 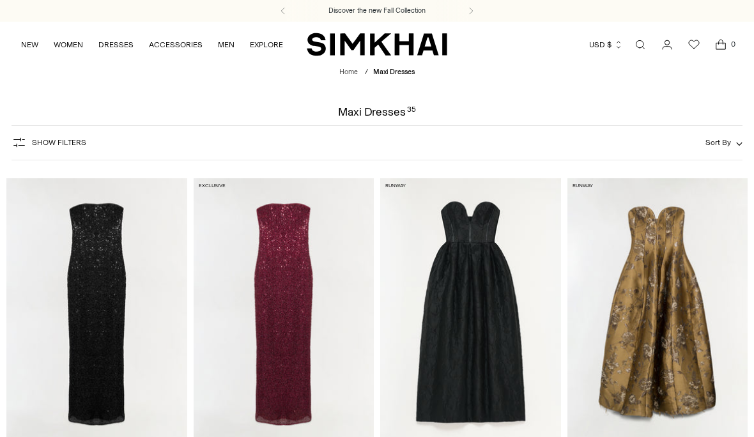 What do you see at coordinates (176, 45) in the screenshot?
I see `a: ACCESSORIES` at bounding box center [176, 45].